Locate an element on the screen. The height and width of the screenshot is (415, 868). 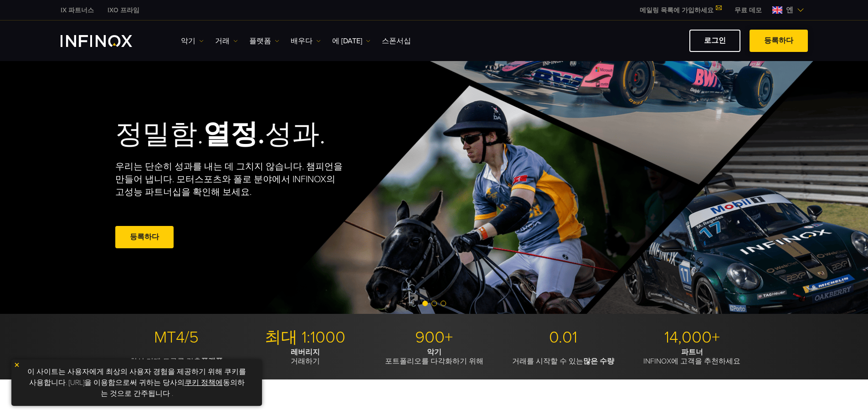
font: 900+ is located at coordinates (434, 337).